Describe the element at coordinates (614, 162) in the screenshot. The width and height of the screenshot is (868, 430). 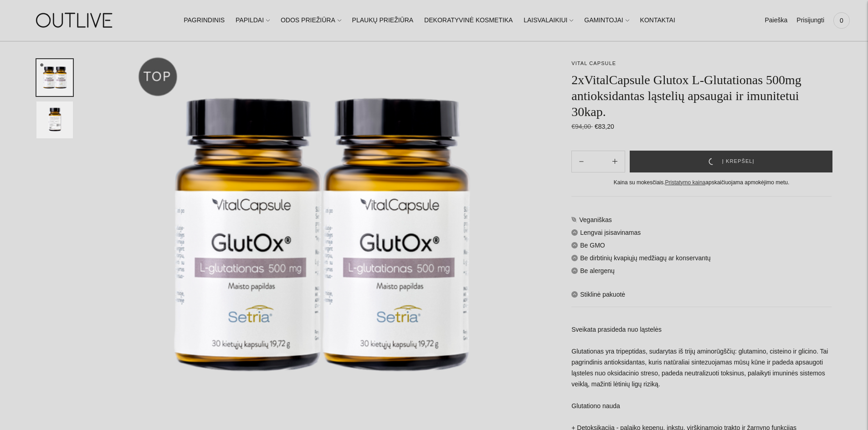
I see `button: Subtract product quantity` at that location.